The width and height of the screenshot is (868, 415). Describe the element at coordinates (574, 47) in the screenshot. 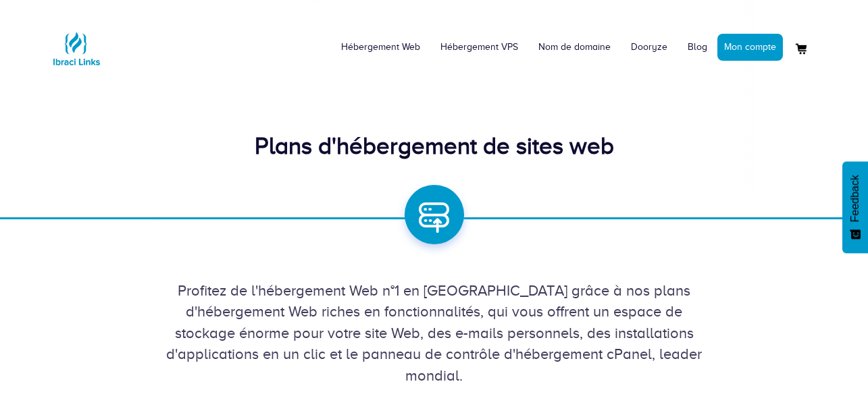

I see `a: Nom de domaine` at that location.